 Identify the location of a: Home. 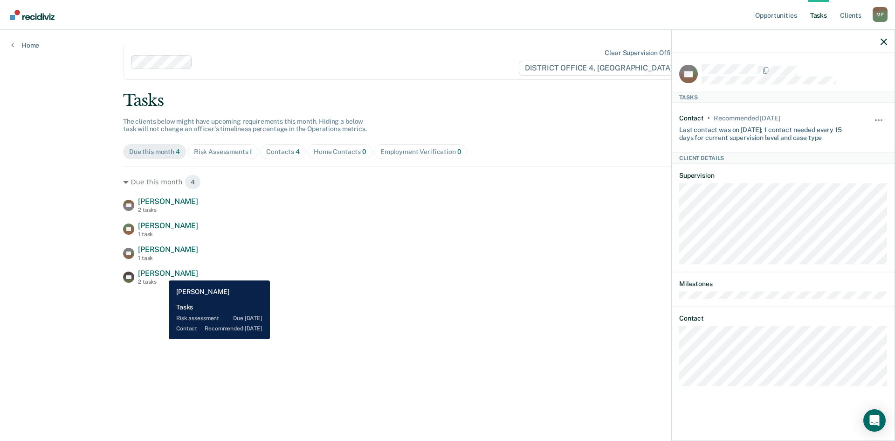
(25, 45).